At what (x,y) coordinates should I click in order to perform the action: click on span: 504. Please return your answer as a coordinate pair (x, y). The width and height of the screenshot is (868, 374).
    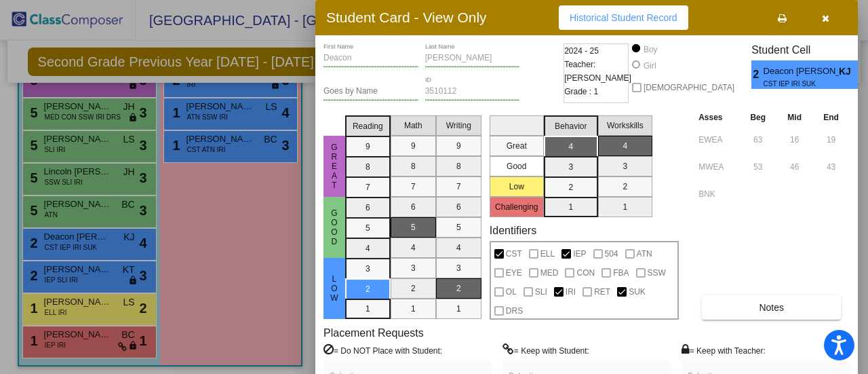
    Looking at the image, I should click on (611, 254).